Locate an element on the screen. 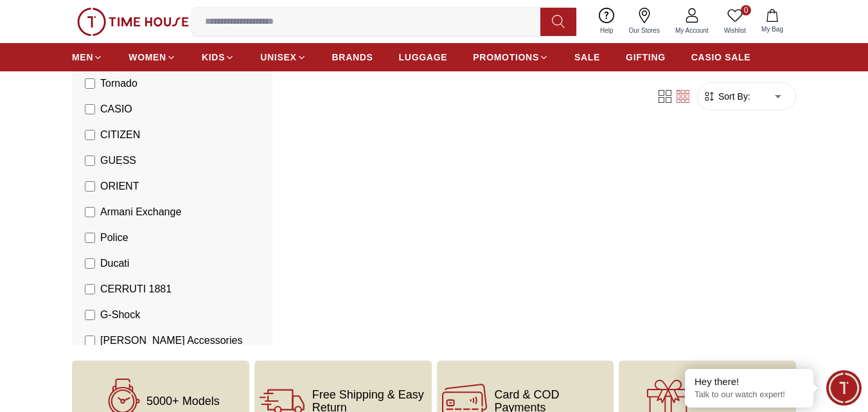 The image size is (868, 412). a: 0Wishlist is located at coordinates (735, 21).